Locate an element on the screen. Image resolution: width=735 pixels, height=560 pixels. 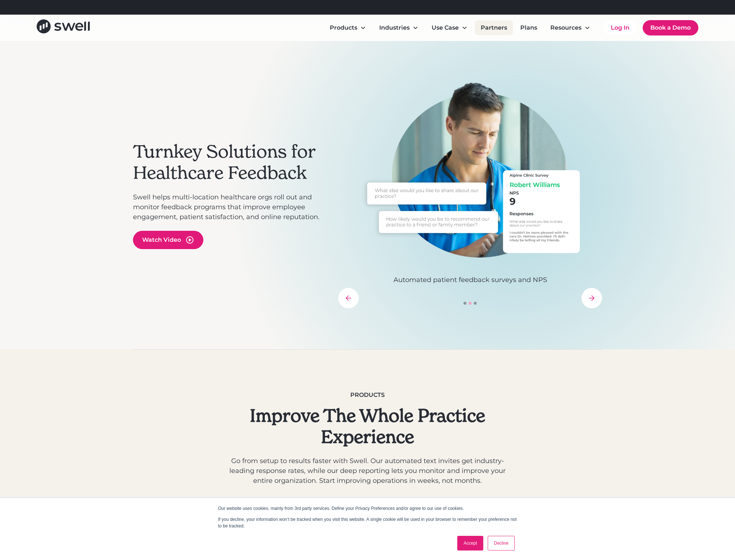
a: Decline is located at coordinates (501, 543).